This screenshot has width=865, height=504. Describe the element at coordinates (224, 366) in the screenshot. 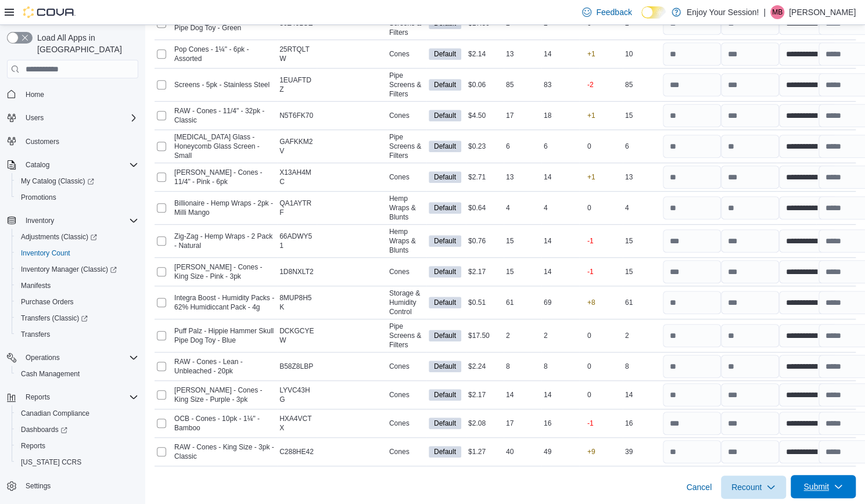

I see `span: RAW - Cones - Lean - Unbleached - 20pk` at that location.